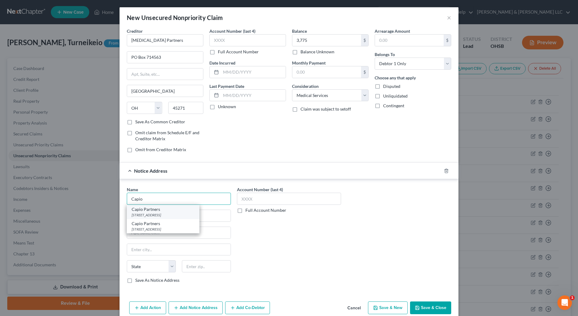  What do you see at coordinates (222, 63) in the screenshot?
I see `label: Date Incurred` at bounding box center [222, 63].